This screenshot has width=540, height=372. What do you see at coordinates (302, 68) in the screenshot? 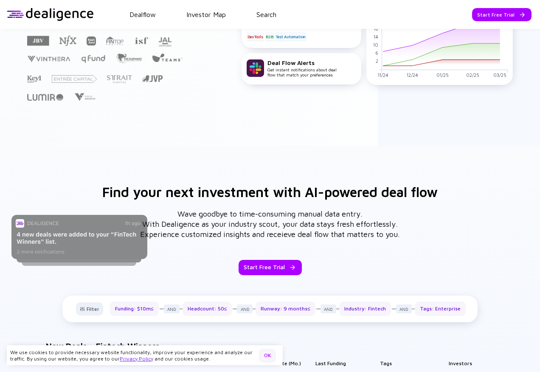
I see `div: Get instant notifications about deal flow that match your preferences` at bounding box center [302, 68].